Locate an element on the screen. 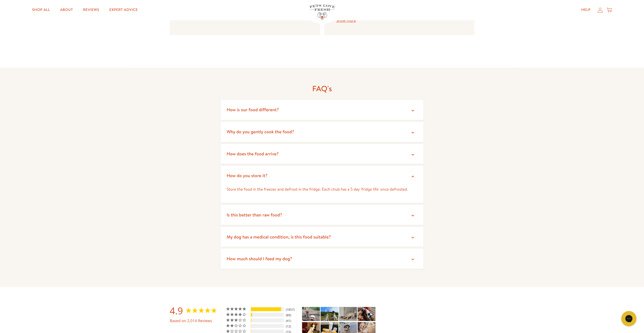 The image size is (644, 333). div: 92% is located at coordinates (266, 309).